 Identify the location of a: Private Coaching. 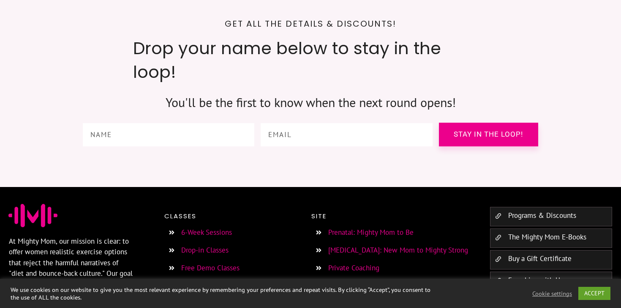
(354, 268).